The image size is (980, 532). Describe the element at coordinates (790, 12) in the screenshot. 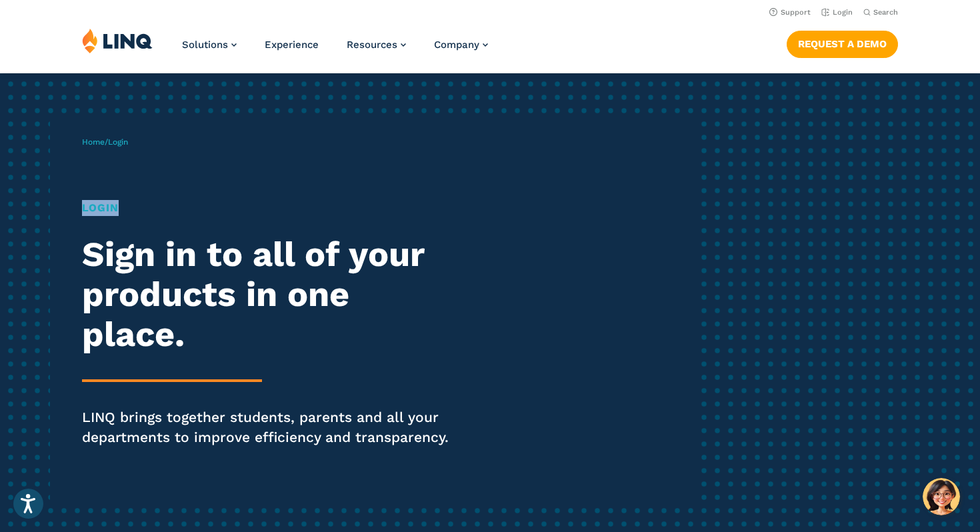

I see `a: Support` at that location.